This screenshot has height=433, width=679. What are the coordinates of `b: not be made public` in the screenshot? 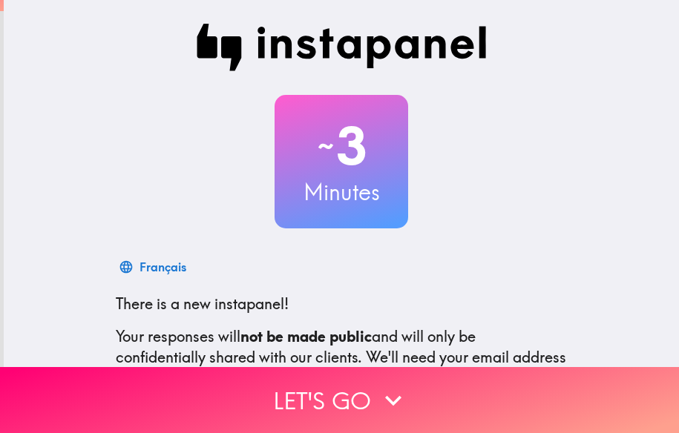 It's located at (306, 336).